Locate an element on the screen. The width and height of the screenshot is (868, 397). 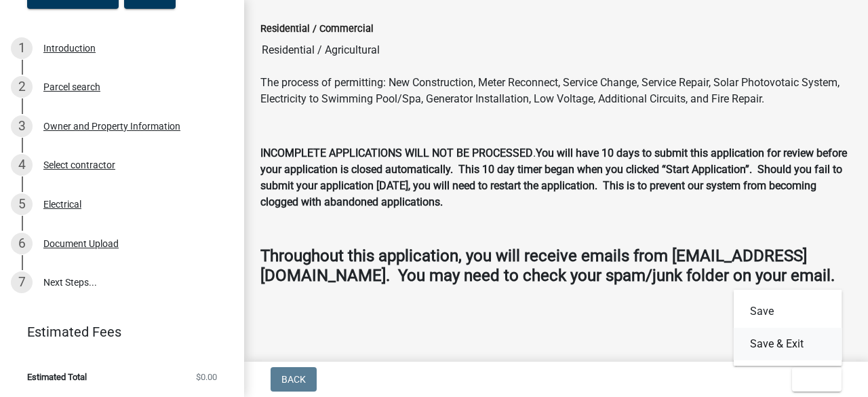
strong: INCOMPLETE APPLICATIONS WILL NOT BE PROCESSED is located at coordinates (397, 152).